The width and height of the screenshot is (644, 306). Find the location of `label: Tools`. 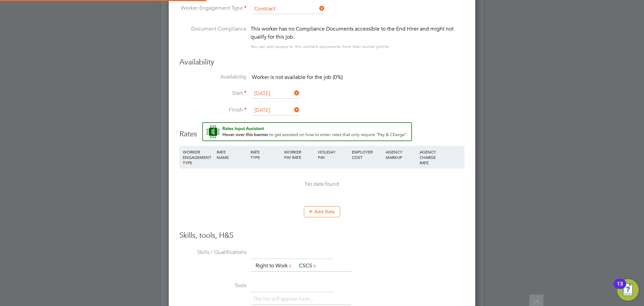

label: Tools is located at coordinates (213, 285).